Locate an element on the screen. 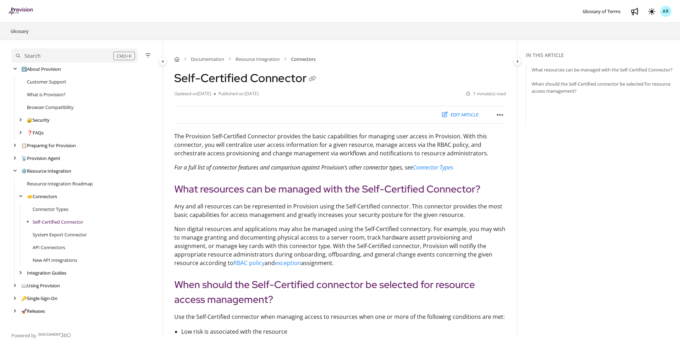 The width and height of the screenshot is (680, 339). a: Whats new is located at coordinates (634, 11).